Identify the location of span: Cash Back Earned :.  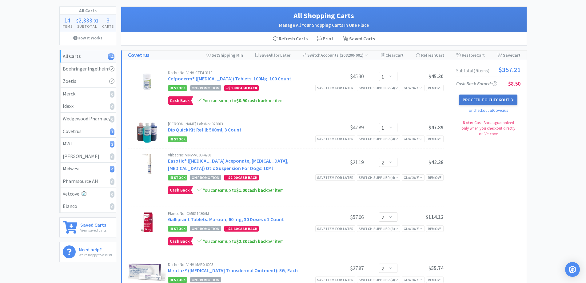
(476, 83).